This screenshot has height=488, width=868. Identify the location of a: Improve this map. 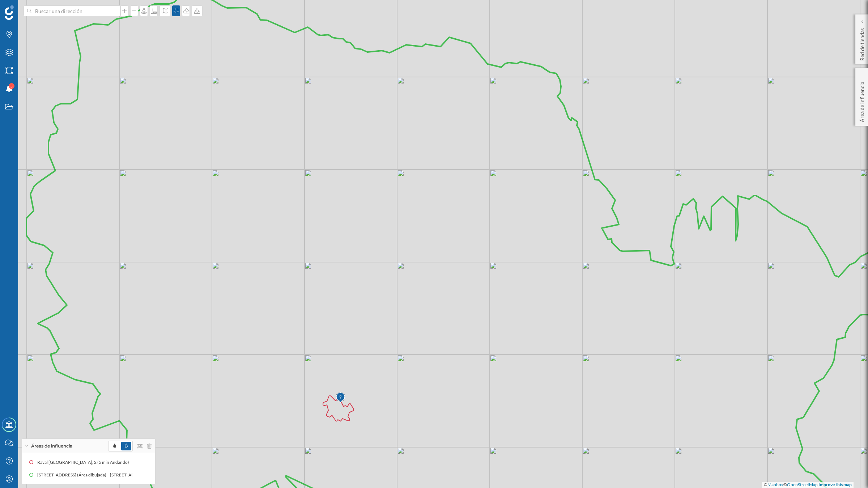
(835, 484).